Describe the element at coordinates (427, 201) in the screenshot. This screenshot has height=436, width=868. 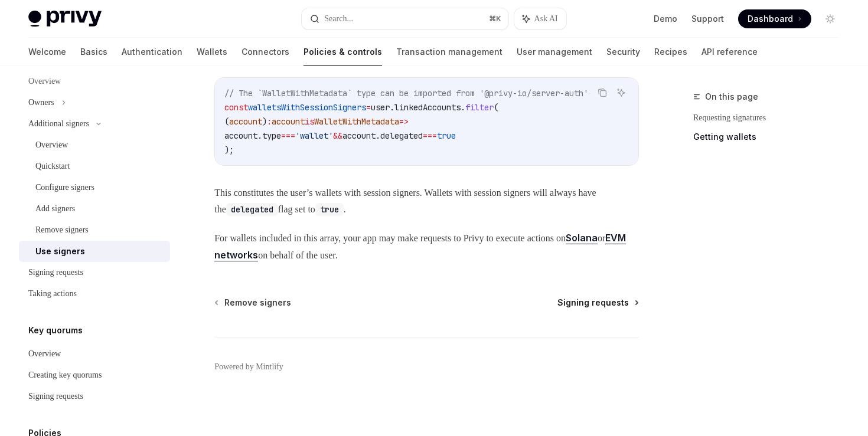
I see `span: This constitutes the user’s wallets with session signers. Wallets with session signers will alway...` at that location.